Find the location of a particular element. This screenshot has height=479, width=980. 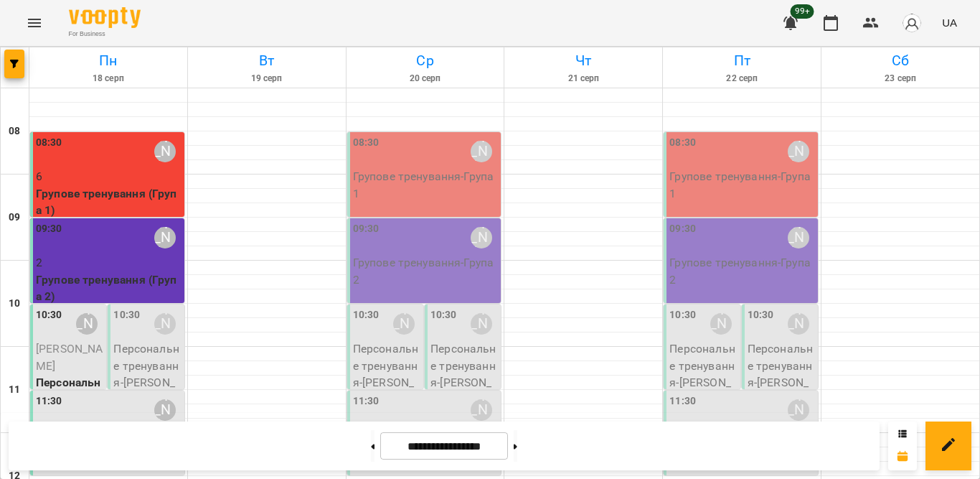

h6: 18 серп is located at coordinates (108, 78).